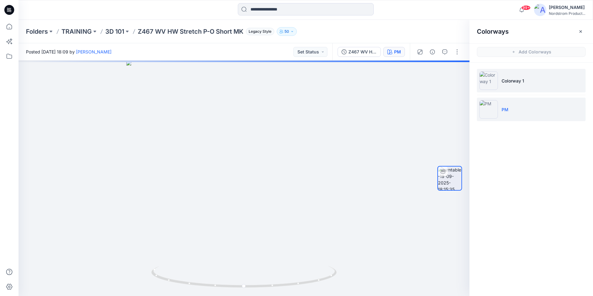 The height and width of the screenshot is (296, 593). I want to click on p: 3D 101, so click(115, 31).